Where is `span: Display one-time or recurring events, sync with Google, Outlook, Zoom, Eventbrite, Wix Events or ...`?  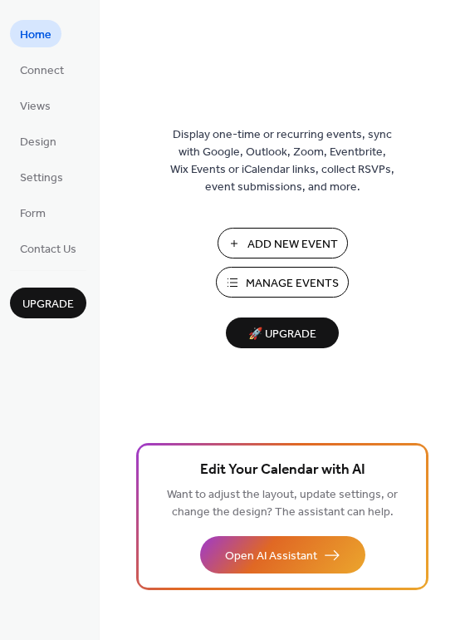
span: Display one-time or recurring events, sync with Google, Outlook, Zoom, Eventbrite, Wix Events or ... is located at coordinates (282, 161).